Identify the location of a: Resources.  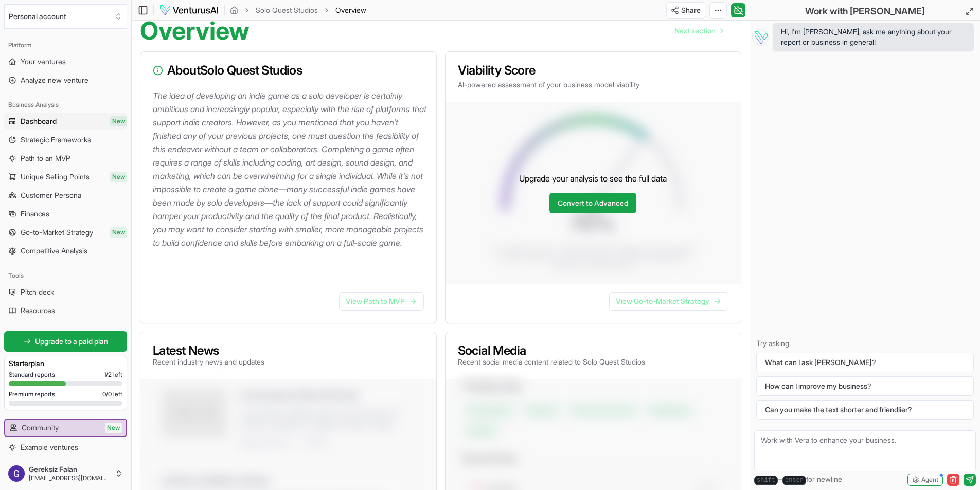
(65, 311).